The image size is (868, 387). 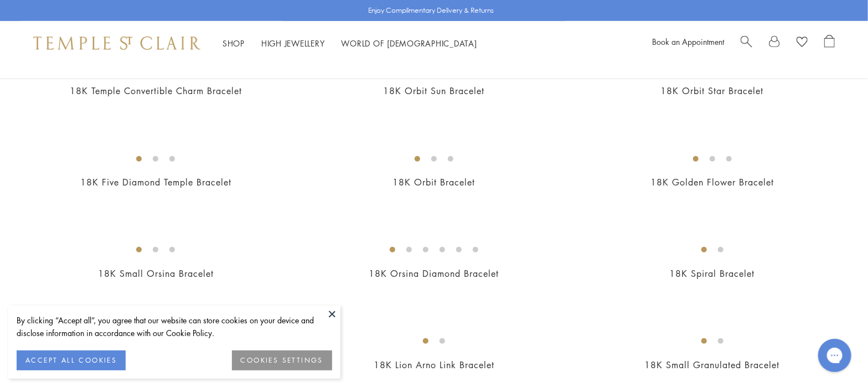 What do you see at coordinates (117, 43) in the screenshot?
I see `img: Temple St. Clair` at bounding box center [117, 43].